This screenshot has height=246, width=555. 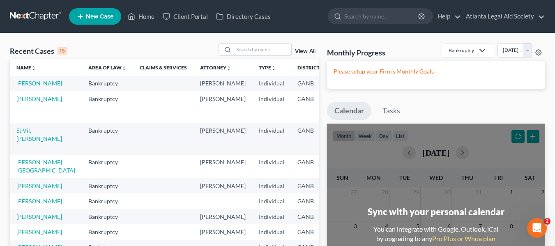 What do you see at coordinates (464, 238) in the screenshot?
I see `a: Pro Plus or Whoa plan` at bounding box center [464, 238].